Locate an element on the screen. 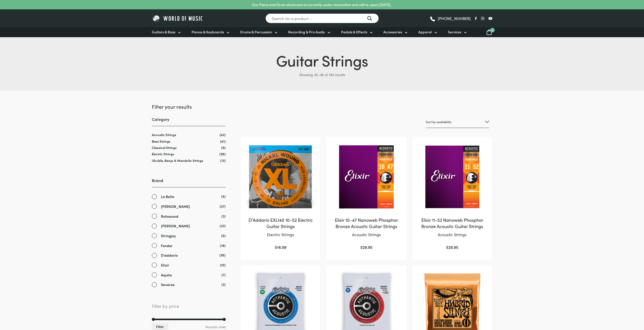 The height and width of the screenshot is (330, 644). h2: Elixir 10-47 Nanoweb Phosphor Bronze Acoustic Guitar Strings is located at coordinates (366, 223).